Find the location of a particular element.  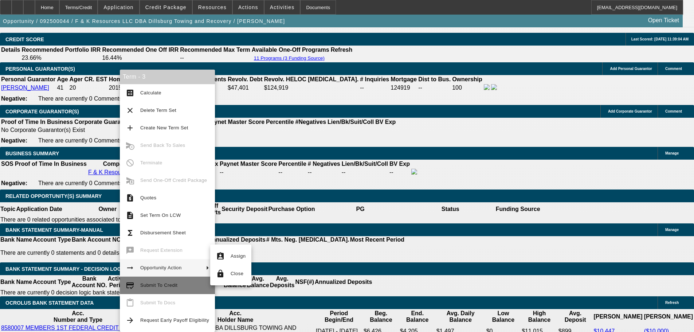

b: Revolv. Debt is located at coordinates (245, 79).